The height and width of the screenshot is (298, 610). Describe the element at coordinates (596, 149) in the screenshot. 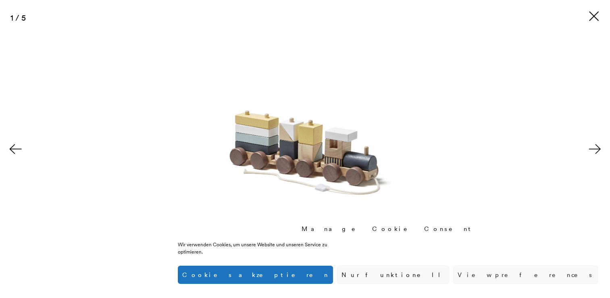

I see `button: Next (arrow right)` at that location.